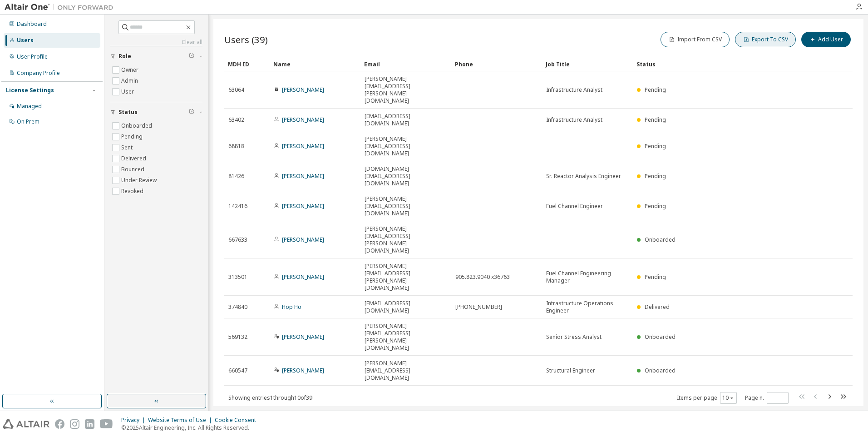 This screenshot has width=868, height=437. What do you see at coordinates (575, 206) in the screenshot?
I see `span: Fuel Channel Engineer` at bounding box center [575, 206].